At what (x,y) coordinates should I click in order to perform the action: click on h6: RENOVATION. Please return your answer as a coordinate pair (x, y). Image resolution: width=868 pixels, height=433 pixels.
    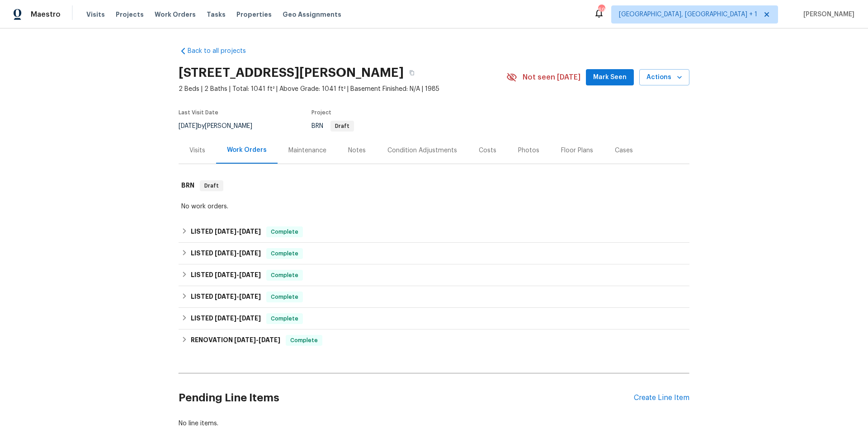
    Looking at the image, I should click on (235, 340).